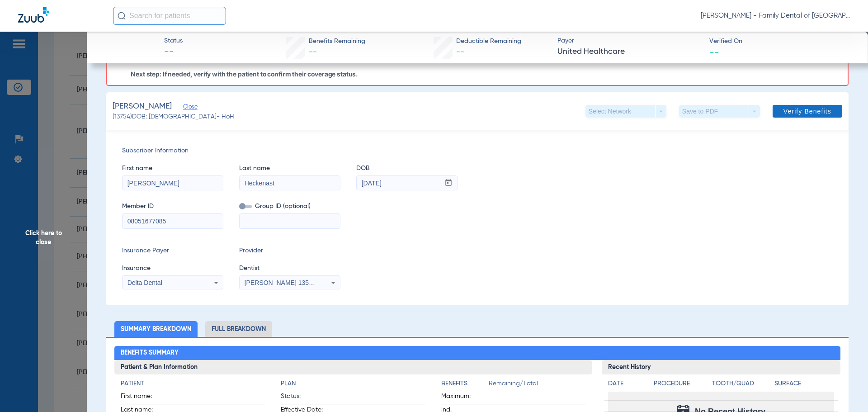 The width and height of the screenshot is (868, 412). Describe the element at coordinates (33, 15) in the screenshot. I see `img: Zuub Logo` at that location.